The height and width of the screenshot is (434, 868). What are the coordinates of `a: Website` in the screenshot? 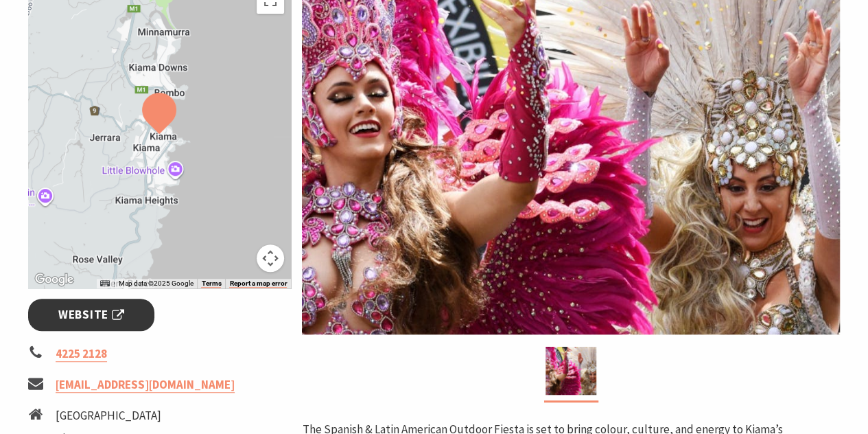 It's located at (91, 314).